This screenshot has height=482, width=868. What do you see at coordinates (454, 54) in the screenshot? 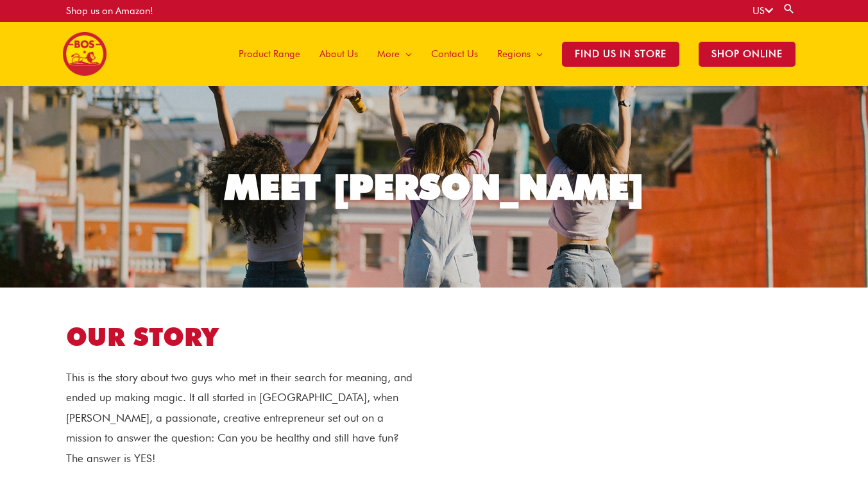
I see `a: Contact Us` at bounding box center [454, 54].